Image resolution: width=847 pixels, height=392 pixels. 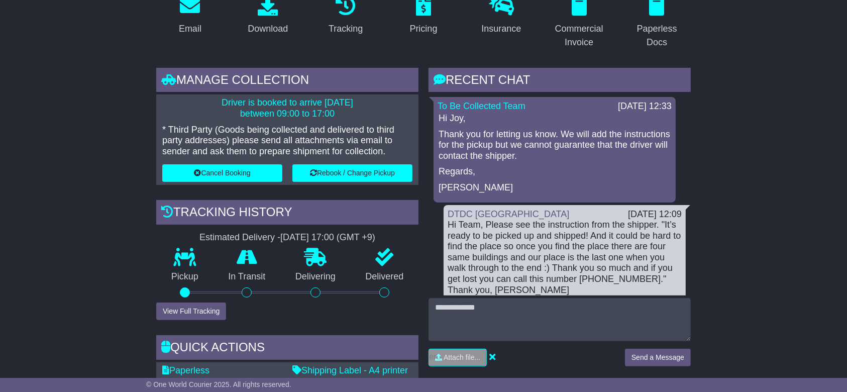 I want to click on div: Commercial Invoice, so click(x=579, y=36).